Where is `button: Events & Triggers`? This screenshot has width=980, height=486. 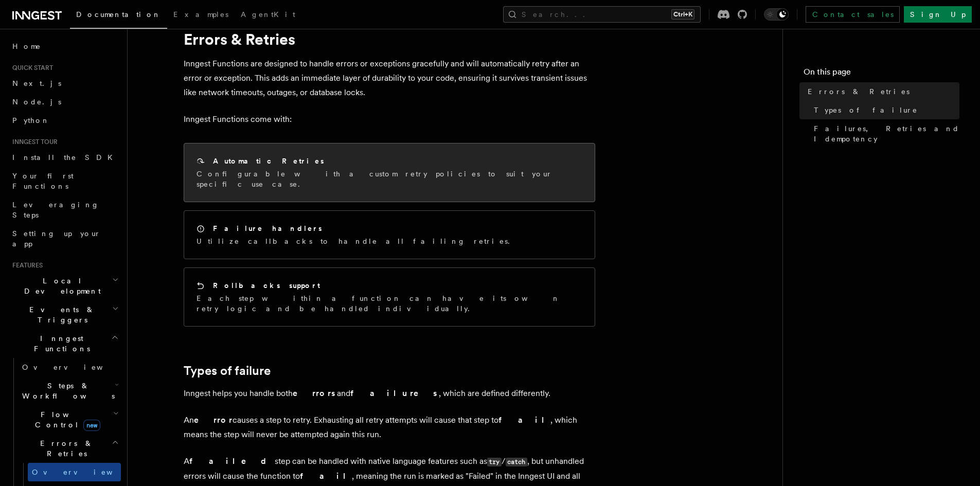 button: Events & Triggers is located at coordinates (64, 315).